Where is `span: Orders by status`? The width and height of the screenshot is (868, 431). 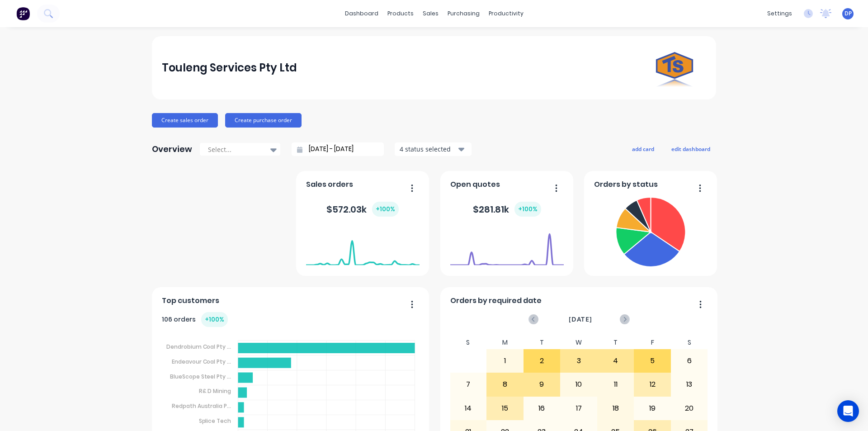
span: Orders by status is located at coordinates (626, 184).